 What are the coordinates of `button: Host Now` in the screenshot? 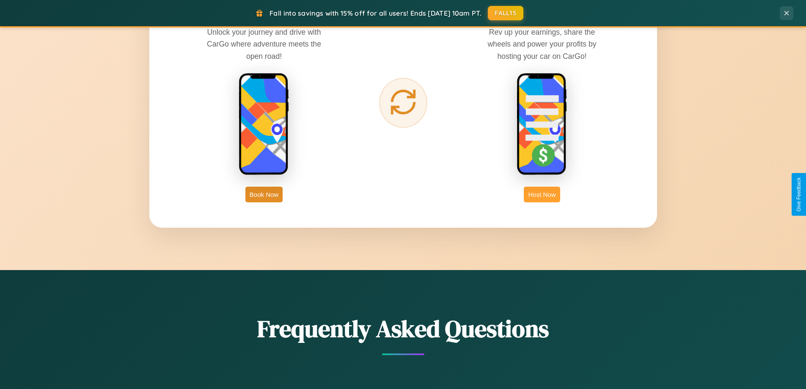 It's located at (542, 194).